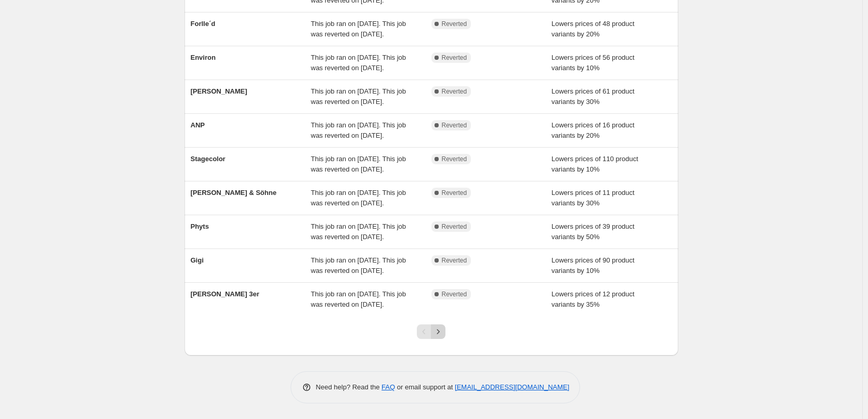 The width and height of the screenshot is (868, 419). What do you see at coordinates (594, 164) in the screenshot?
I see `span: Lowers prices of 110 product variants by 10%` at bounding box center [594, 164].